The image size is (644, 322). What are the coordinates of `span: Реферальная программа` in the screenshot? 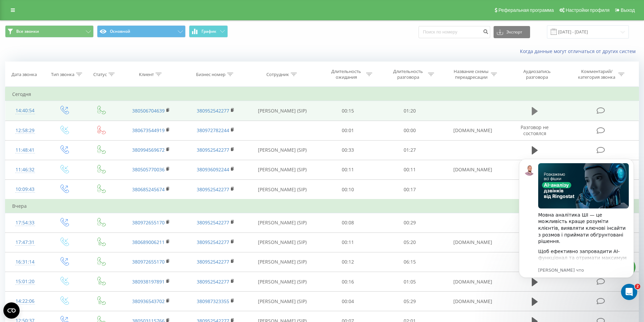 It's located at (526, 10).